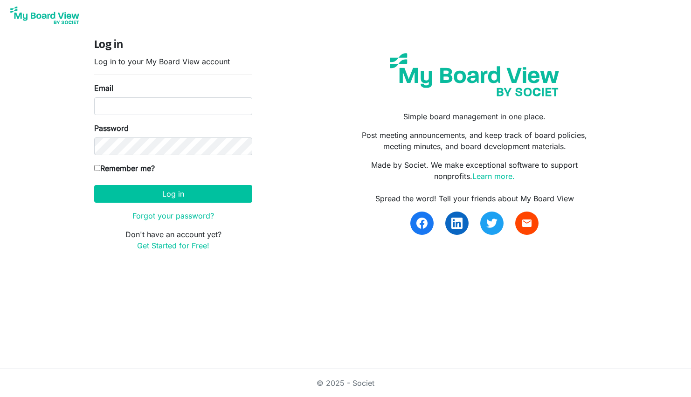 This screenshot has width=691, height=397. Describe the element at coordinates (527, 223) in the screenshot. I see `a: email` at that location.